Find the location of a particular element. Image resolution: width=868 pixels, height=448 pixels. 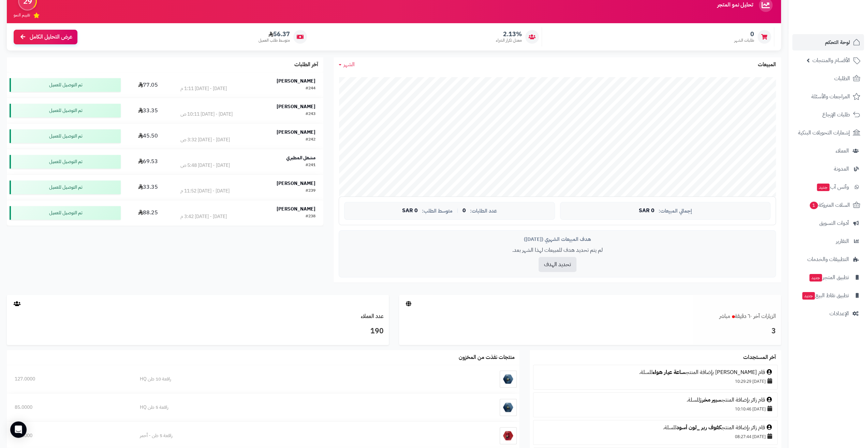

span: إجمالي المبيعات: is located at coordinates (675, 211).